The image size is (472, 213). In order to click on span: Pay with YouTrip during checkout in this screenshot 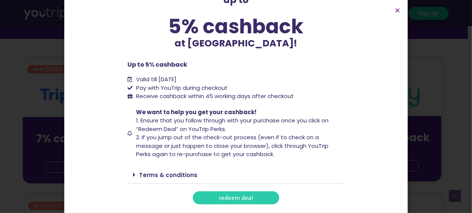, I will do `click(181, 88)`.